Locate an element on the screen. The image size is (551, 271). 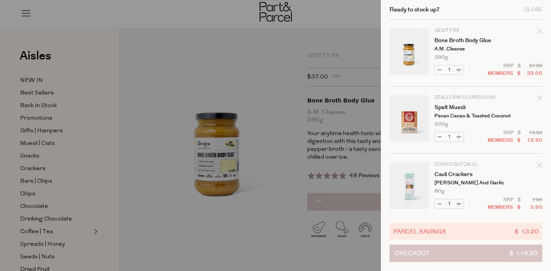
span: Checkout is located at coordinates (412, 253).